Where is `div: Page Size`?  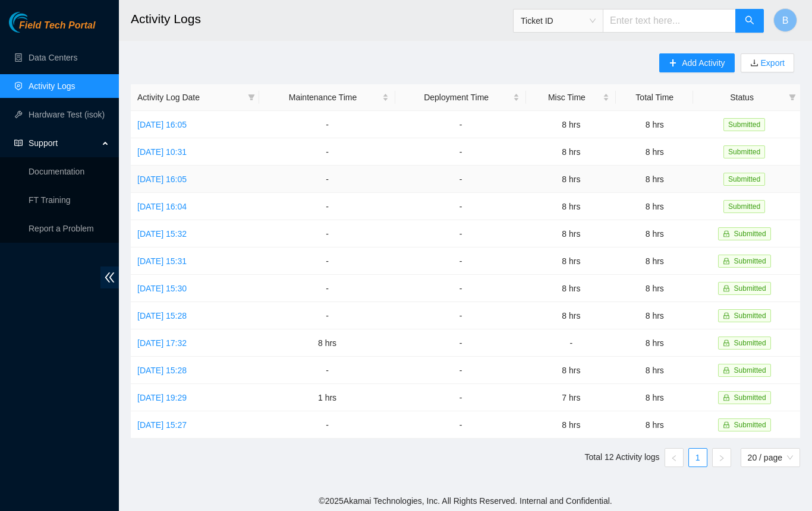
div: Page Size is located at coordinates (770, 458).